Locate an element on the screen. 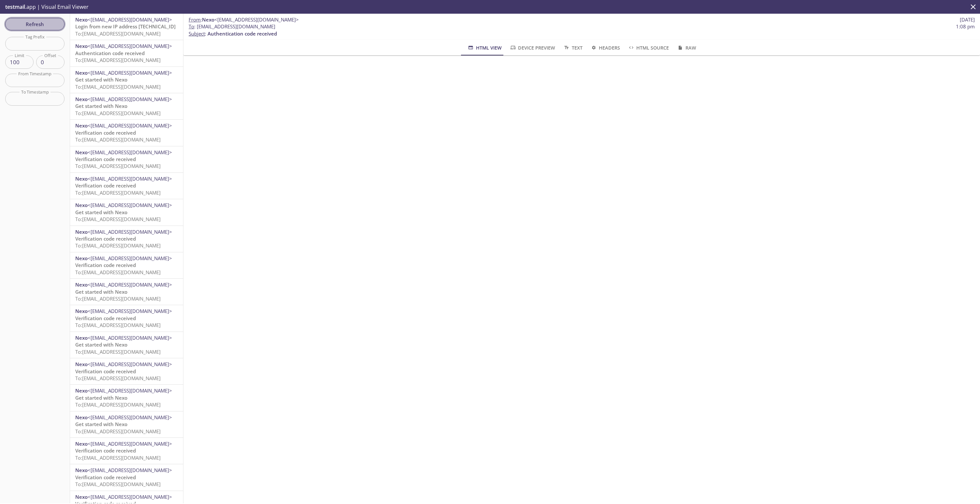 Image resolution: width=980 pixels, height=504 pixels. span: HTML Source is located at coordinates (648, 47).